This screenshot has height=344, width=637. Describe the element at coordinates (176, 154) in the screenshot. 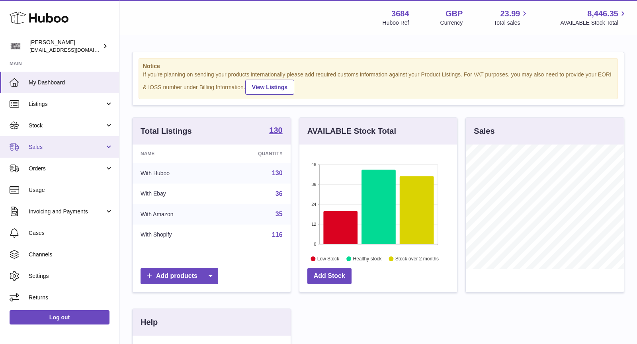

I see `th: Name` at that location.